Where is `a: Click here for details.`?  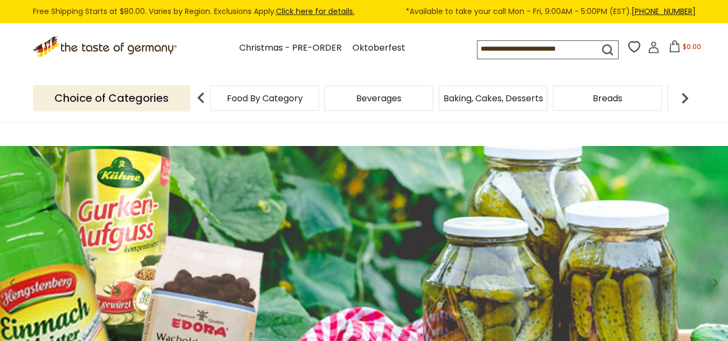 a: Click here for details. is located at coordinates (315, 11).